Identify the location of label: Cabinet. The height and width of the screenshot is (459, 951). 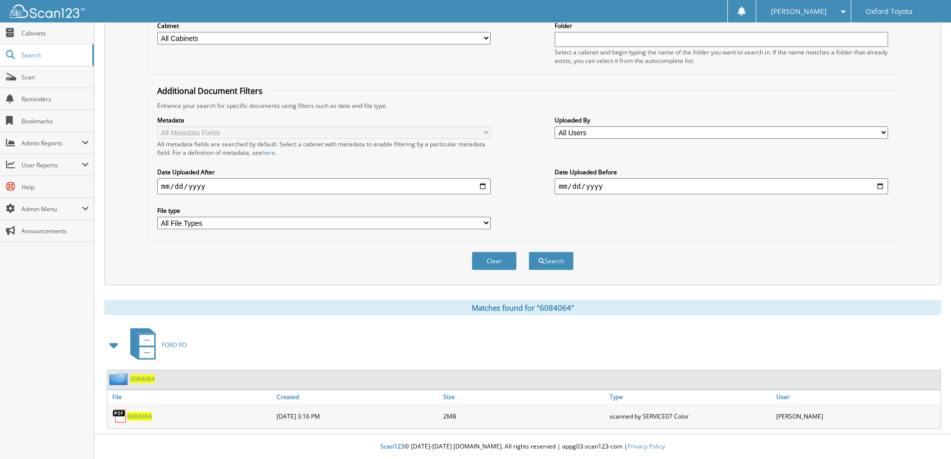
(324, 25).